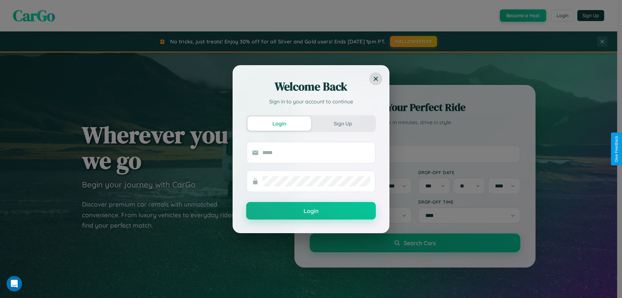 The height and width of the screenshot is (298, 622). I want to click on button: Sign Up, so click(343, 123).